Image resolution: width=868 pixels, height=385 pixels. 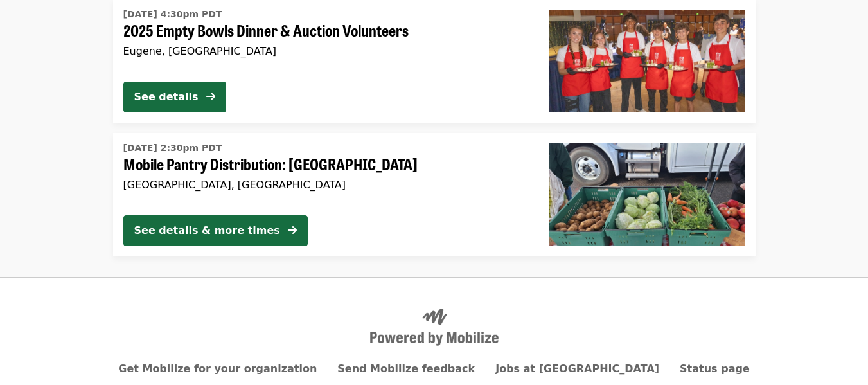 What do you see at coordinates (714, 368) in the screenshot?
I see `a: Status page` at bounding box center [714, 368].